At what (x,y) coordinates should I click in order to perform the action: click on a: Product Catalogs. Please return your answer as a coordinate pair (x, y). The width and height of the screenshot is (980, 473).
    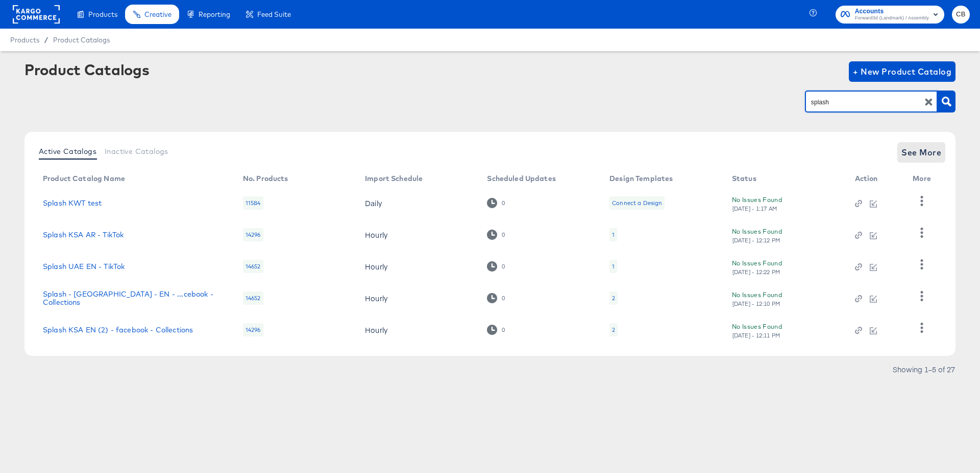
    Looking at the image, I should click on (81, 40).